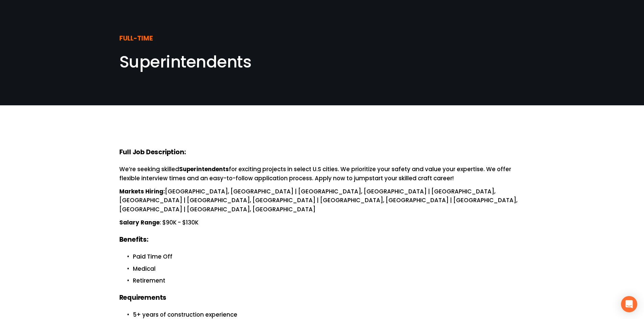 The image size is (644, 319). I want to click on strong: FULL-TIME, so click(136, 38).